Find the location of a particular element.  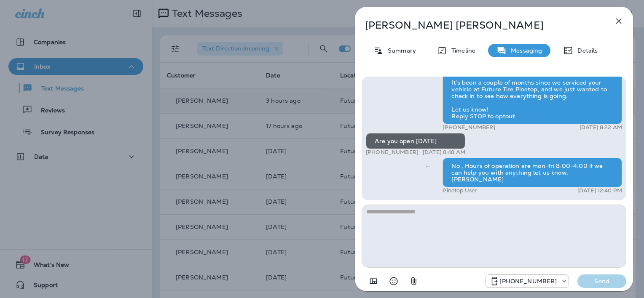

button: Select an emoji is located at coordinates (394, 281).